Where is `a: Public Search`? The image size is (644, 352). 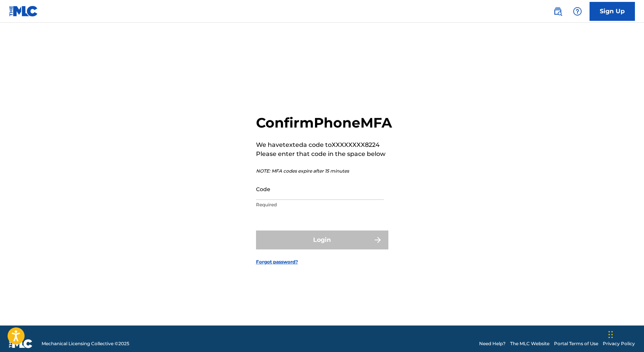
a: Public Search is located at coordinates (557, 12).